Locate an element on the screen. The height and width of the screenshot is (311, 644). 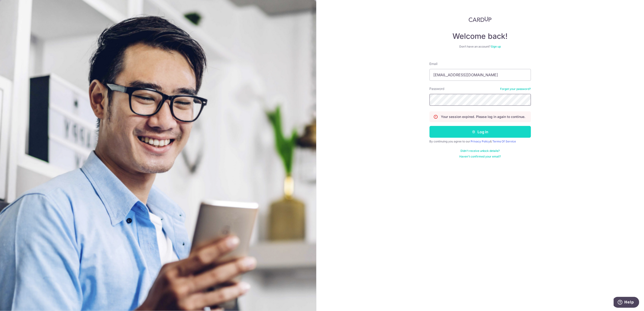
label: Password is located at coordinates (437, 89).